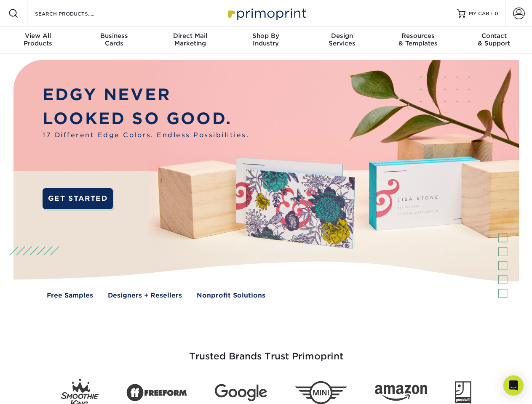 This screenshot has width=532, height=404. What do you see at coordinates (190, 39) in the screenshot?
I see `div: Marketing` at bounding box center [190, 39].